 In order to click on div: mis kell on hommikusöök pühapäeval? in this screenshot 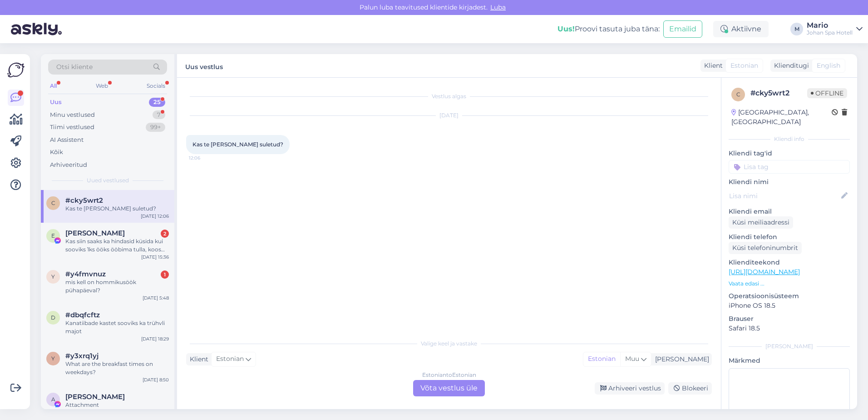, I will do `click(117, 286)`.